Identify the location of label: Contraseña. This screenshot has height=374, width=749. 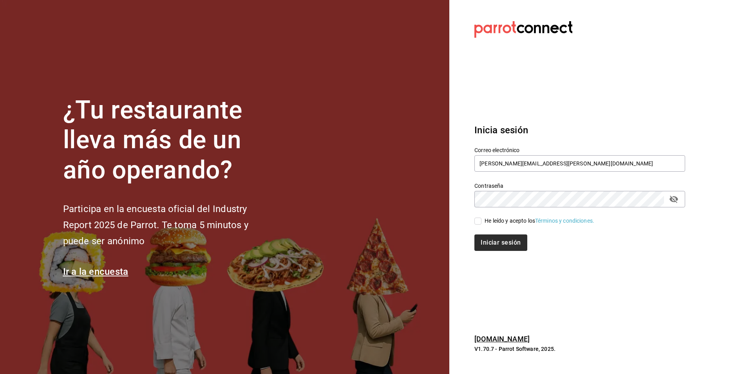
(580, 185).